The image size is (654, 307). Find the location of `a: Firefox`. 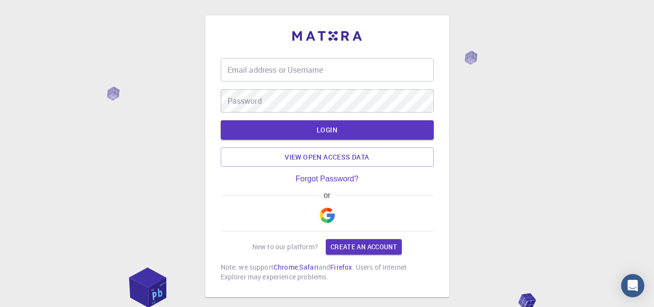

a: Firefox is located at coordinates (341, 266).